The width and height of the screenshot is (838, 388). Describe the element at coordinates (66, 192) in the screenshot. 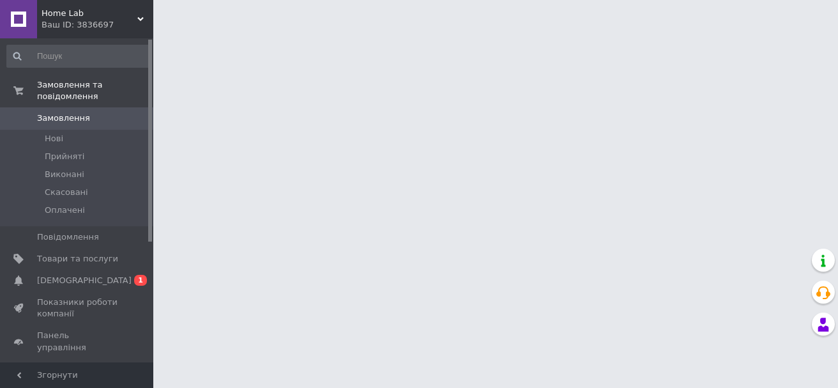

I see `span: Скасовані` at that location.